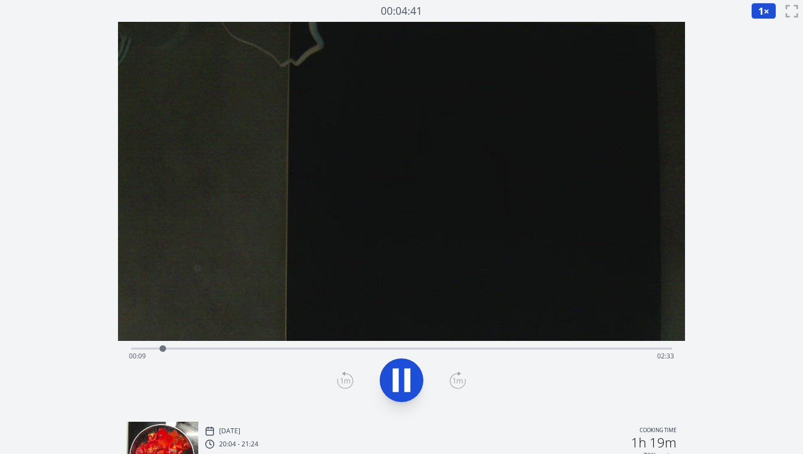  I want to click on span: 00:09, so click(137, 356).